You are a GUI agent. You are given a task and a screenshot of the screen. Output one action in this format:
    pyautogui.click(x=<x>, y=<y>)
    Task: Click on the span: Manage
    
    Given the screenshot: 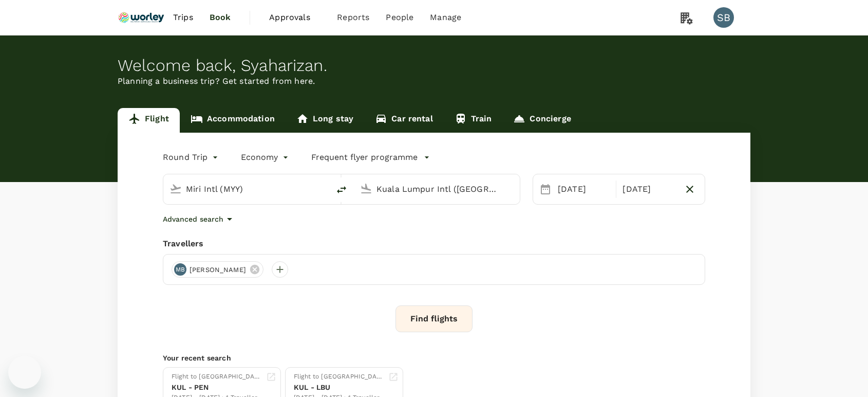 What is the action you would take?
    pyautogui.click(x=446, y=17)
    